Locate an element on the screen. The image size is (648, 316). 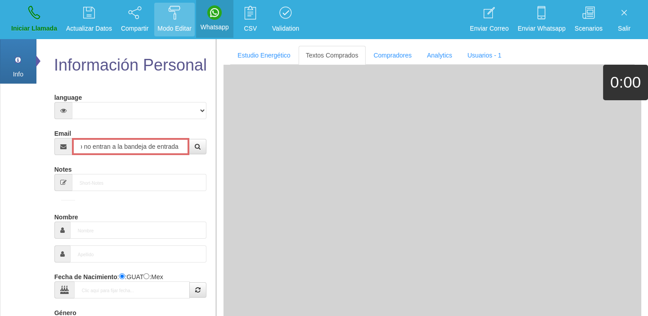
label: Nombre is located at coordinates (66, 215).